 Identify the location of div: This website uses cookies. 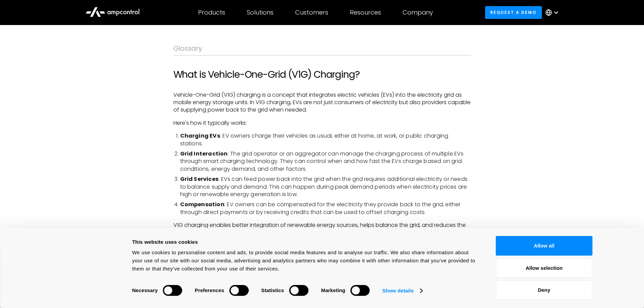
(306, 242).